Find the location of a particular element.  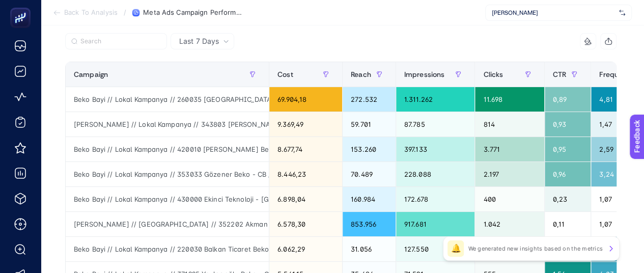

span: Impressions is located at coordinates (425, 75).